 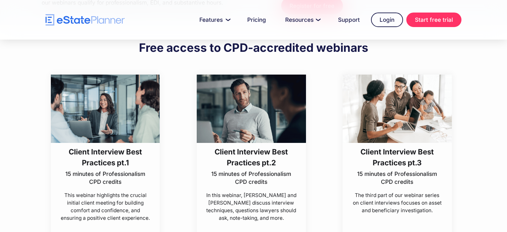 What do you see at coordinates (105, 157) in the screenshot?
I see `h3: Client Interview Best Practices pt.1` at bounding box center [105, 157].